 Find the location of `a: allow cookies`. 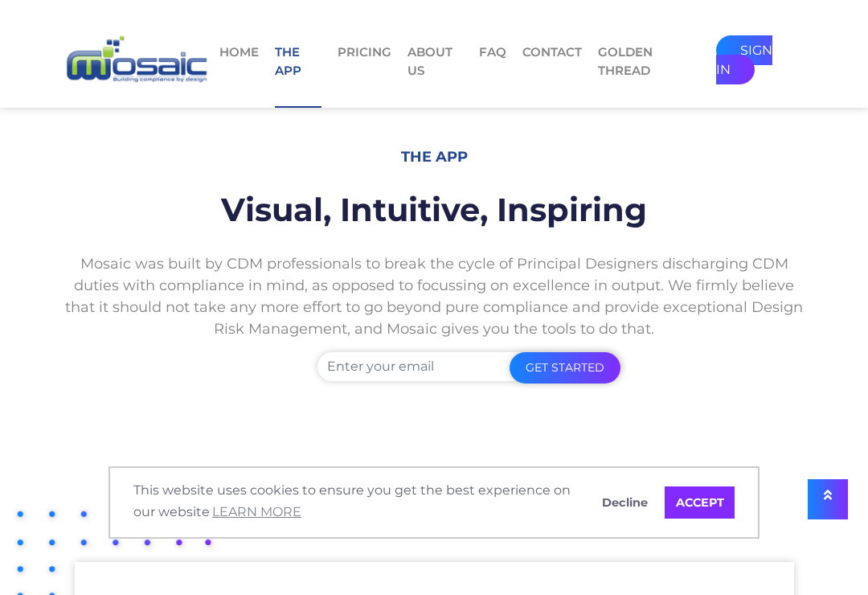

a: allow cookies is located at coordinates (699, 502).